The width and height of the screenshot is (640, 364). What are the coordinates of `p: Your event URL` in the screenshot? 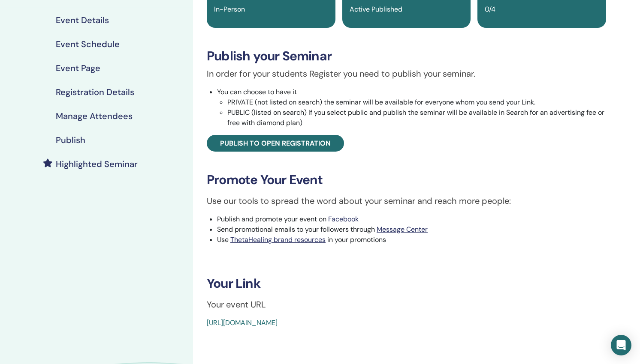 It's located at (406, 304).